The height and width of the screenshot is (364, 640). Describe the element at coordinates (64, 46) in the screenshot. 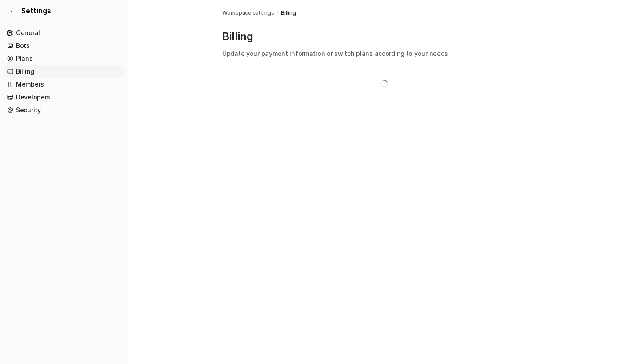

I see `a: Bots` at that location.